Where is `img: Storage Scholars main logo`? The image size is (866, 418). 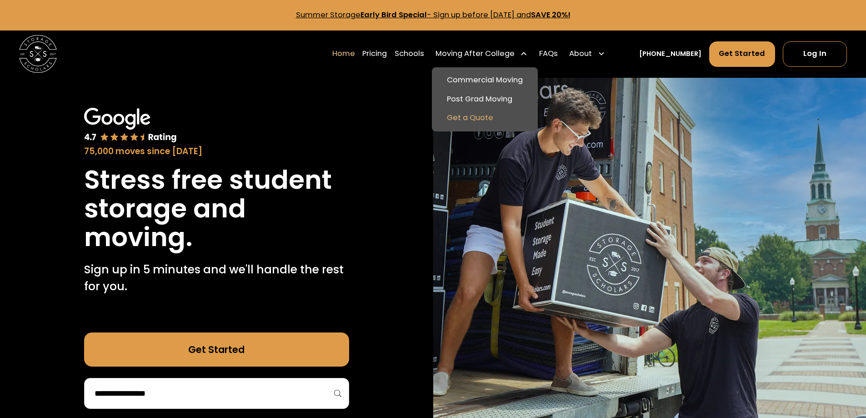
img: Storage Scholars main logo is located at coordinates (38, 54).